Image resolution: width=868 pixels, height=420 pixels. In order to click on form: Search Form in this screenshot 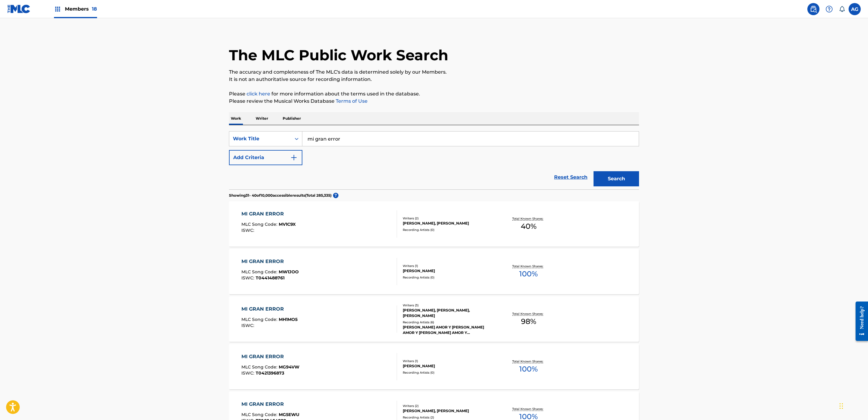, I will do `click(434, 160)`.